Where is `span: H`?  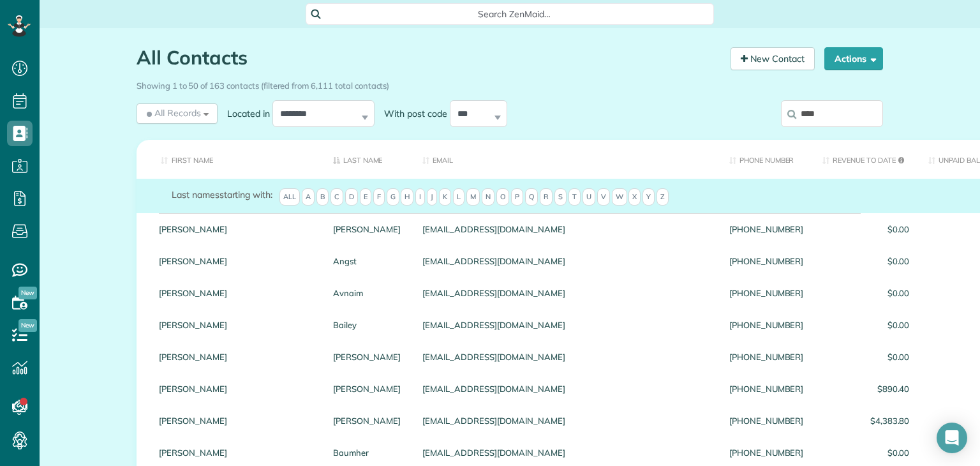
span: H is located at coordinates (407, 197).